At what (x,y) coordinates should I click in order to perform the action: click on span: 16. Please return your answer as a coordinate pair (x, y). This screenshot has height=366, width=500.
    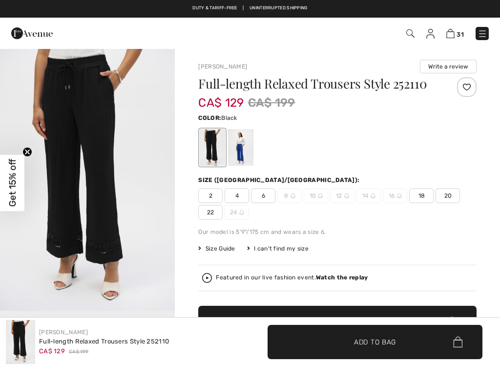
    Looking at the image, I should click on (395, 196).